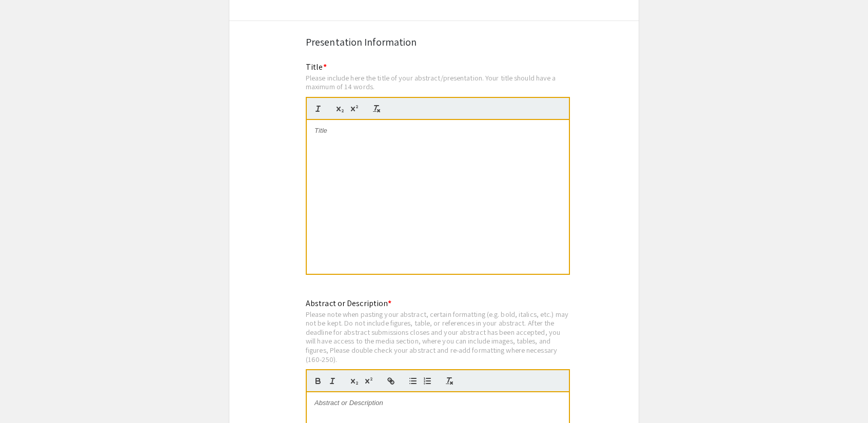 This screenshot has height=423, width=868. I want to click on mat-label: Title, so click(316, 67).